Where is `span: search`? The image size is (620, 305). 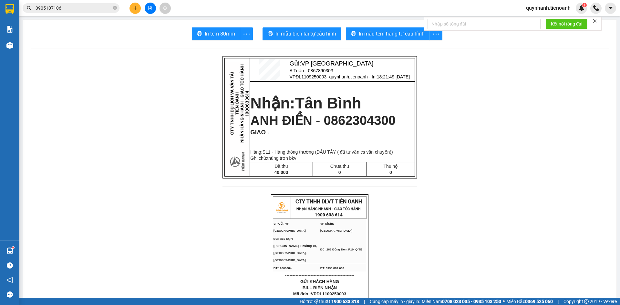 span: search is located at coordinates (29, 8).